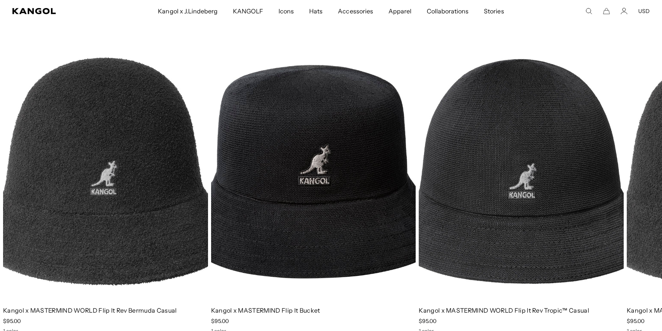 This screenshot has height=331, width=662. What do you see at coordinates (521, 172) in the screenshot?
I see `img: 792179789885` at bounding box center [521, 172].